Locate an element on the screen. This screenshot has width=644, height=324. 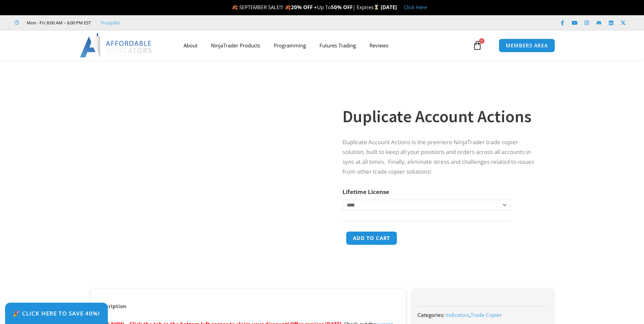
label: Lifetime License is located at coordinates (366, 191).